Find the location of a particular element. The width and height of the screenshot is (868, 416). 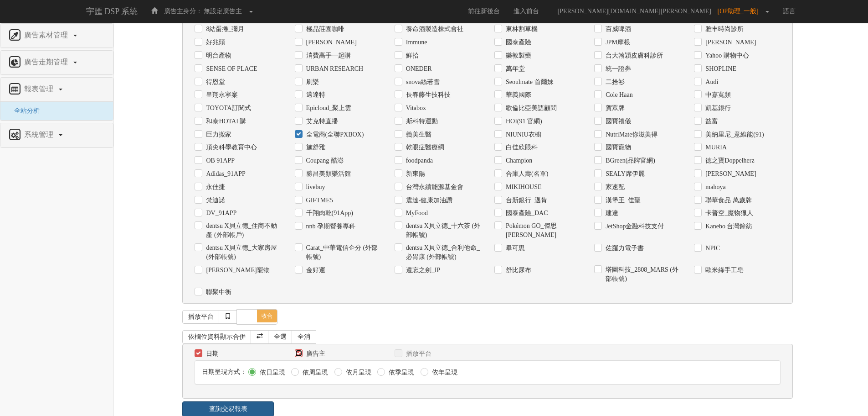

label: SEALY席伊麗 is located at coordinates (624, 174).